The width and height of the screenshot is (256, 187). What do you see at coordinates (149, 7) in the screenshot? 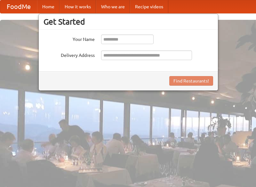
I see `a: Recipe videos` at bounding box center [149, 7].